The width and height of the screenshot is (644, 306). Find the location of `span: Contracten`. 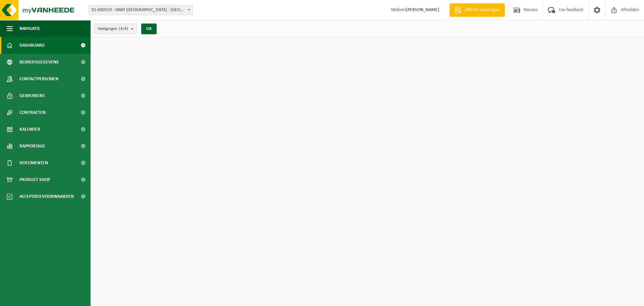

span: Contracten is located at coordinates (32, 113).